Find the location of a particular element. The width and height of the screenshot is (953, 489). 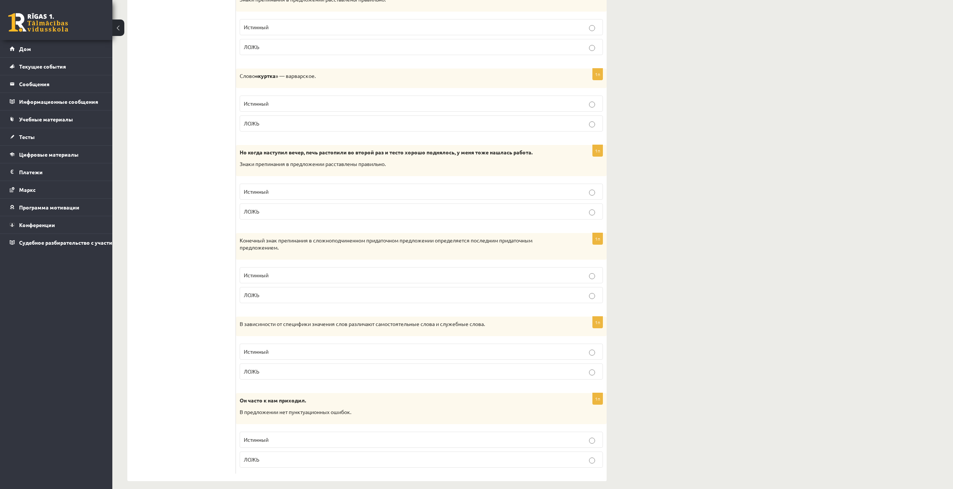

font: Тесты is located at coordinates (27, 137).